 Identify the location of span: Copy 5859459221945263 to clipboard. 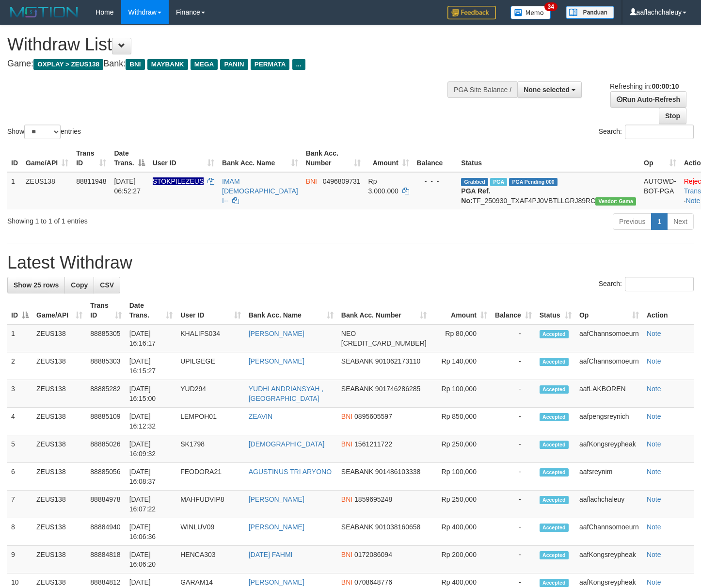
(384, 343).